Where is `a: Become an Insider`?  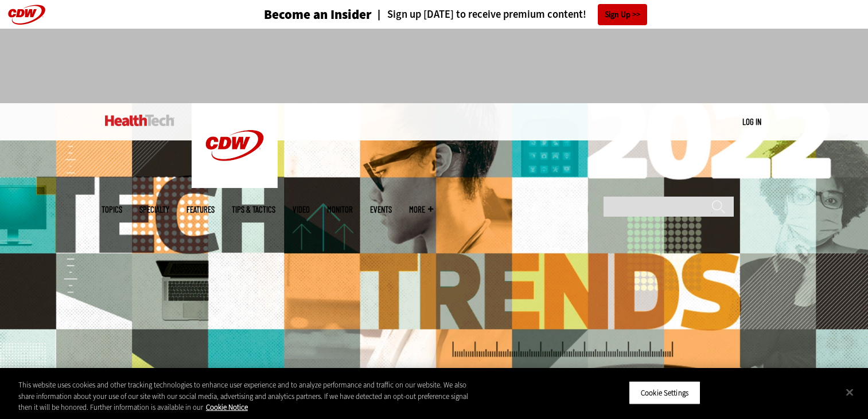
a: Become an Insider is located at coordinates (296, 14).